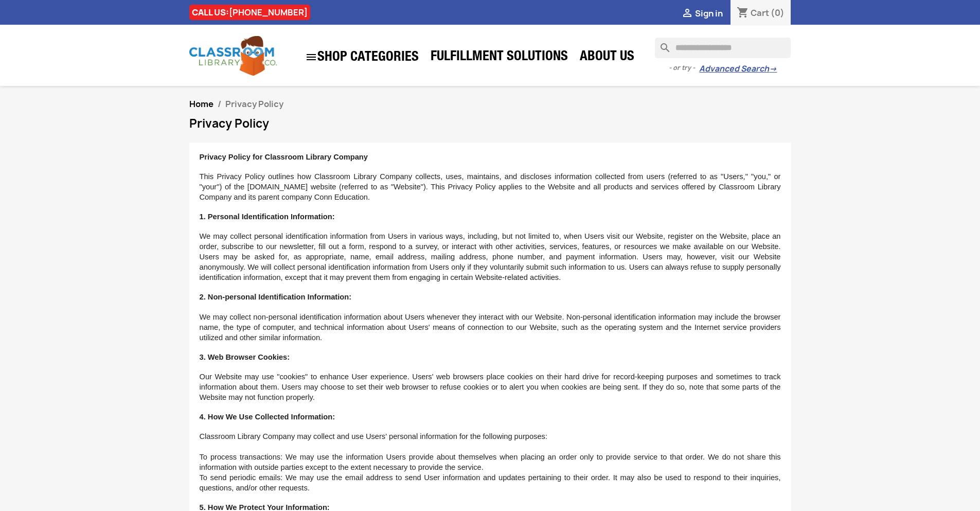 The image size is (980, 511). What do you see at coordinates (709, 14) in the screenshot?
I see `span: Sign in` at bounding box center [709, 14].